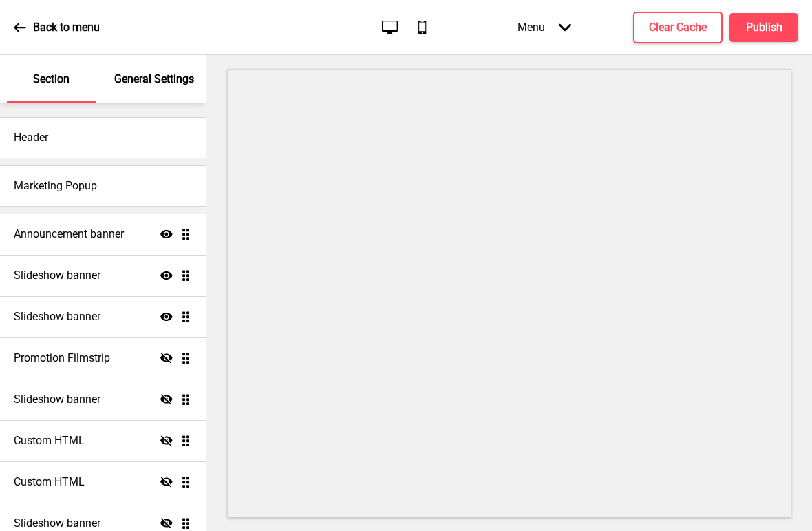 The height and width of the screenshot is (531, 812). I want to click on p: Section, so click(51, 79).